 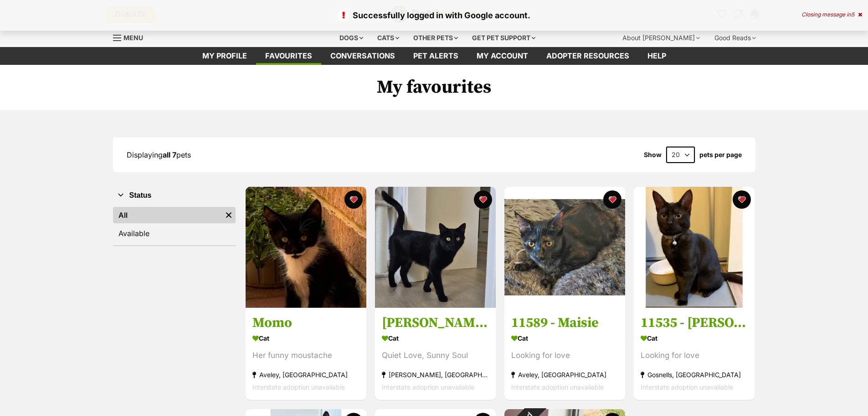 I want to click on div: Other pets, so click(x=435, y=38).